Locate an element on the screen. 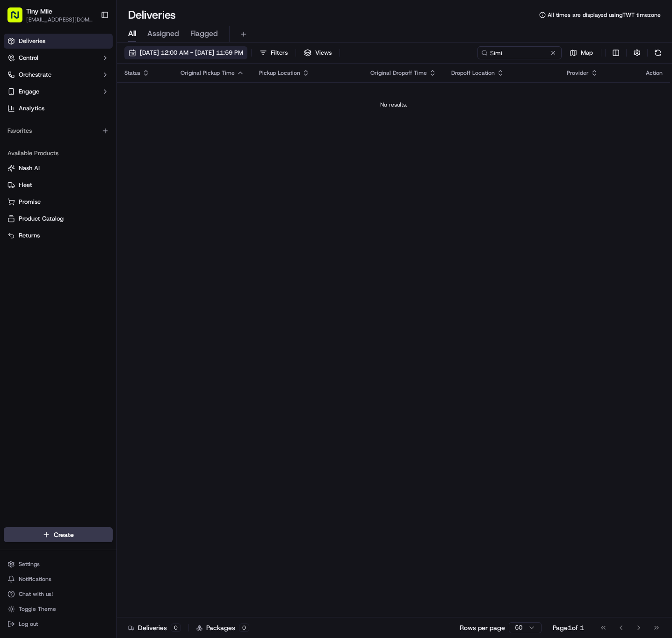  div: Page 1 of 1 is located at coordinates (568, 628).